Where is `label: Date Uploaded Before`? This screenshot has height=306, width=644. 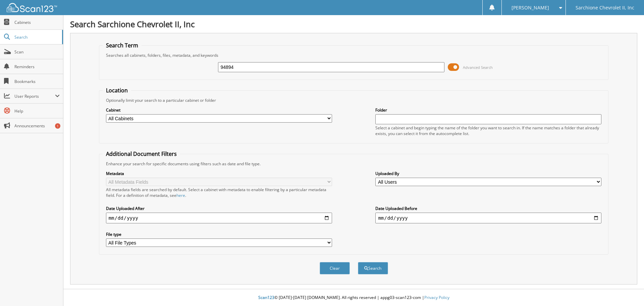
label: Date Uploaded Before is located at coordinates (488, 208).